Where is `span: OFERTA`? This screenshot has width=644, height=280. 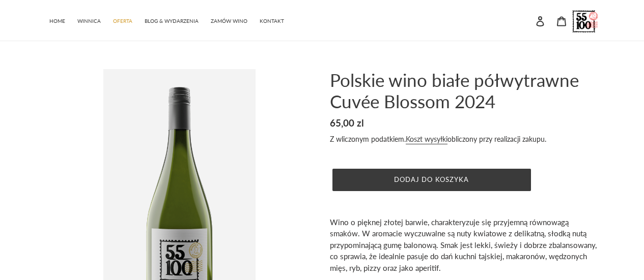 span: OFERTA is located at coordinates (123, 21).